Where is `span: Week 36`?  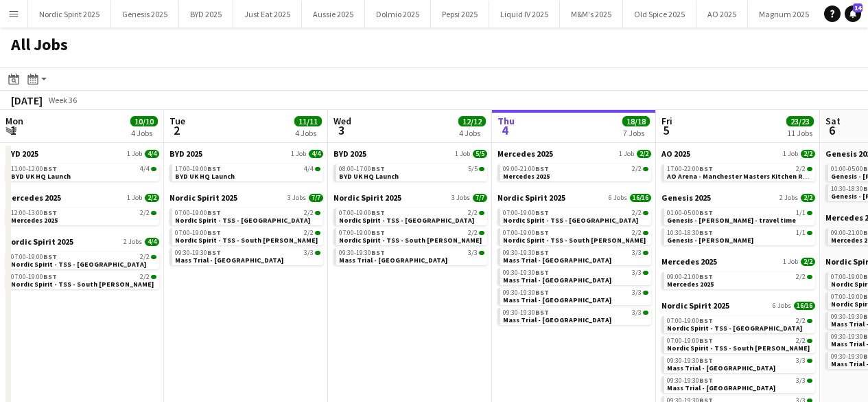 span: Week 36 is located at coordinates (63, 100).